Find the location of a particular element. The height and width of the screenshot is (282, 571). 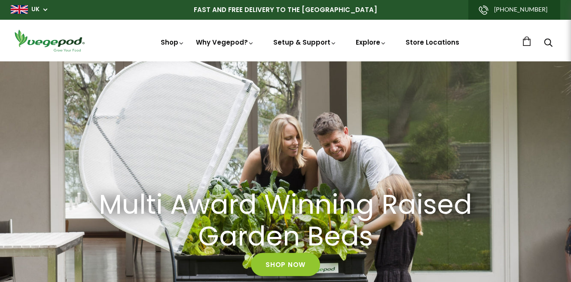

a: Search is located at coordinates (548, 43).